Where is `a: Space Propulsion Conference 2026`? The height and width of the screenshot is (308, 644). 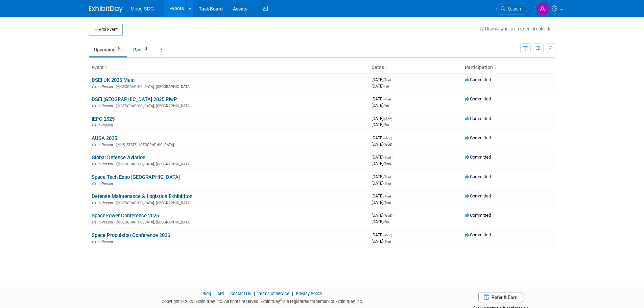 a: Space Propulsion Conference 2026 is located at coordinates (131, 235).